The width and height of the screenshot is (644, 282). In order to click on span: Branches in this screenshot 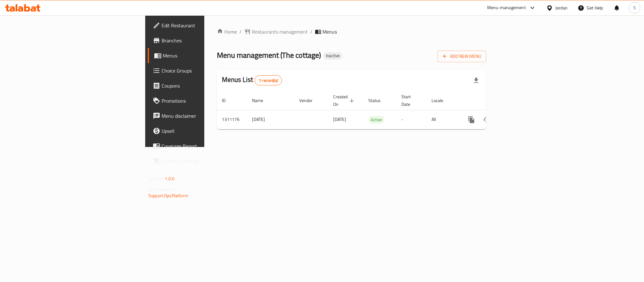, I will do `click(205, 41)`.